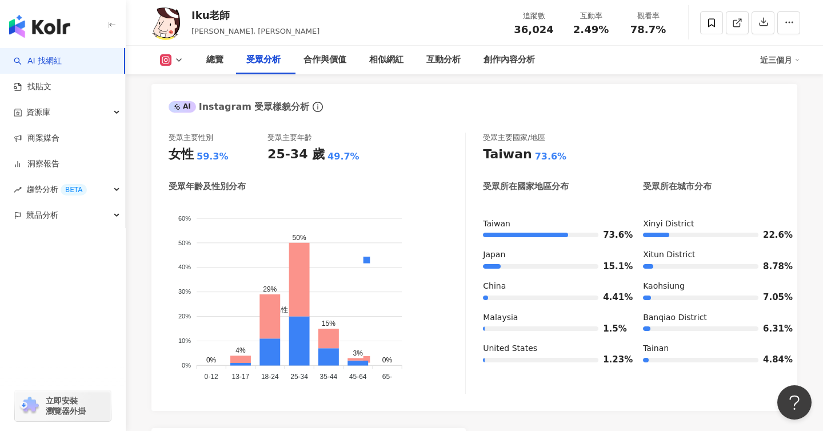  What do you see at coordinates (551, 349) in the screenshot?
I see `div: United States` at bounding box center [551, 349].